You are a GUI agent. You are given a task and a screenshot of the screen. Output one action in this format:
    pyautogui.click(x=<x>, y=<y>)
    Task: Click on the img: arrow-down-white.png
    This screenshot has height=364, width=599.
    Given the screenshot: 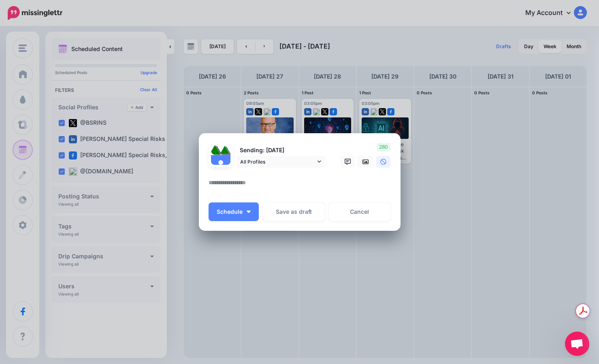 What is the action you would take?
    pyautogui.click(x=249, y=212)
    